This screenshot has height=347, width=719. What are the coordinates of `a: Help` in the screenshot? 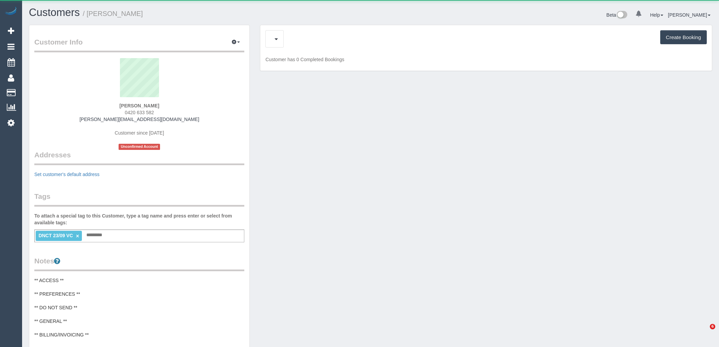 It's located at (657, 15).